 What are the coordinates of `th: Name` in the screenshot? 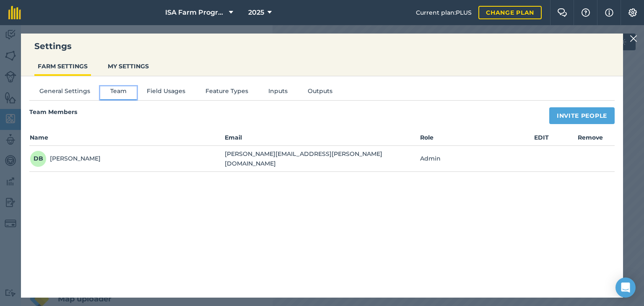 It's located at (126, 139).